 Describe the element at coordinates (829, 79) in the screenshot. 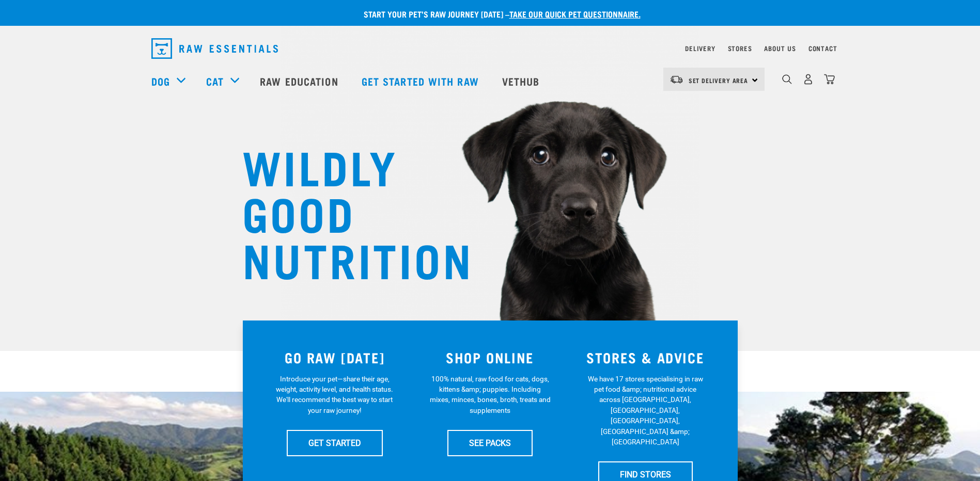

I see `img: home-icon@2x.png` at that location.